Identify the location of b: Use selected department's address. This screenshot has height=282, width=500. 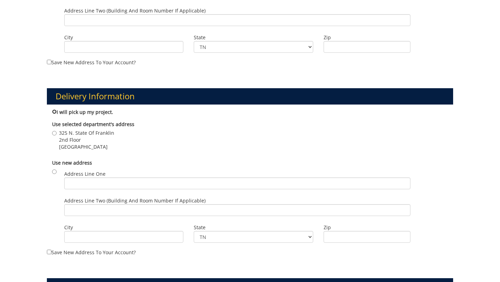
(93, 124).